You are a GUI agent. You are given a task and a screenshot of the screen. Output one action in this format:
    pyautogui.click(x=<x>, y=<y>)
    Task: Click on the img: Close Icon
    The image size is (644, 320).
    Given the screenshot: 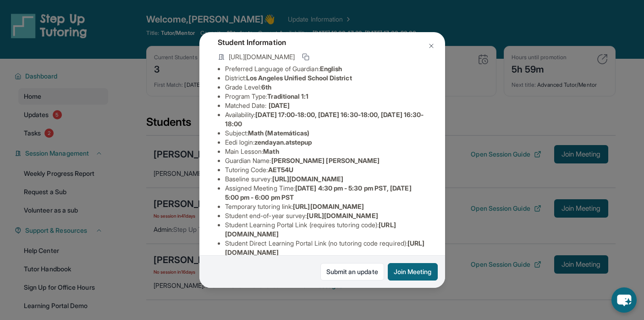 What is the action you would take?
    pyautogui.click(x=431, y=46)
    